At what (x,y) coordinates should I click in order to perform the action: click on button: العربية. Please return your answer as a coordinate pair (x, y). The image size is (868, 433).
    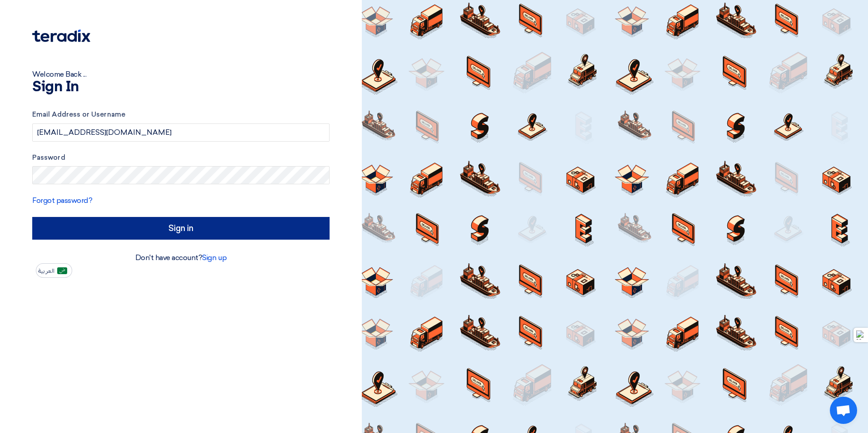
    Looking at the image, I should click on (54, 271).